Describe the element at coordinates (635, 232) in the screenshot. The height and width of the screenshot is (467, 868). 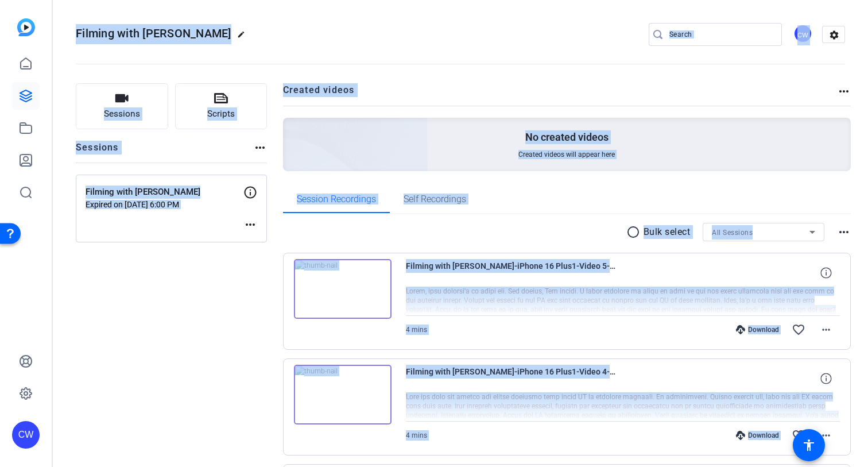
I see `mat-icon: radio_button_unchecked` at that location.